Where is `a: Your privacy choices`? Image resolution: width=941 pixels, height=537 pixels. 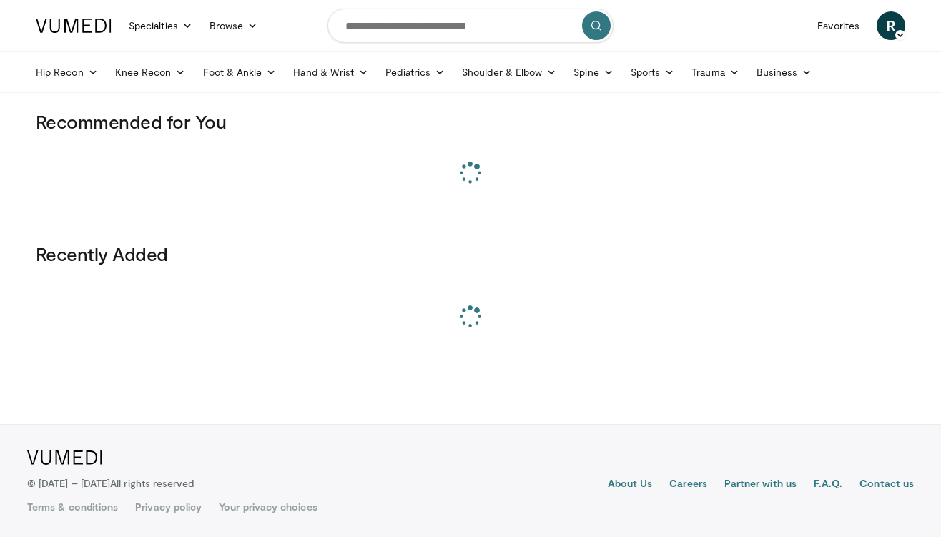 a: Your privacy choices is located at coordinates (267, 507).